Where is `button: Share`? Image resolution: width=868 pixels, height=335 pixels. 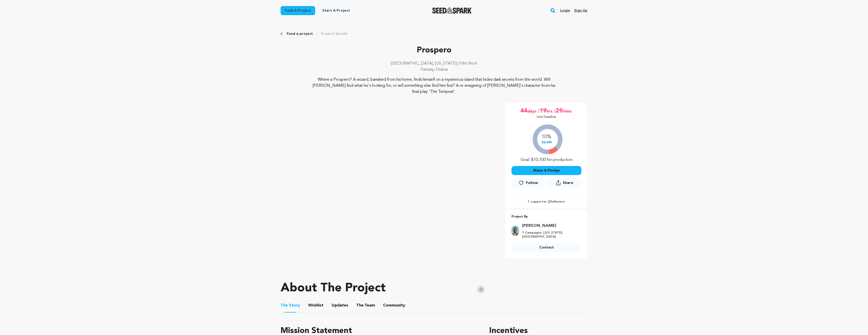
button: Share is located at coordinates (565, 183).